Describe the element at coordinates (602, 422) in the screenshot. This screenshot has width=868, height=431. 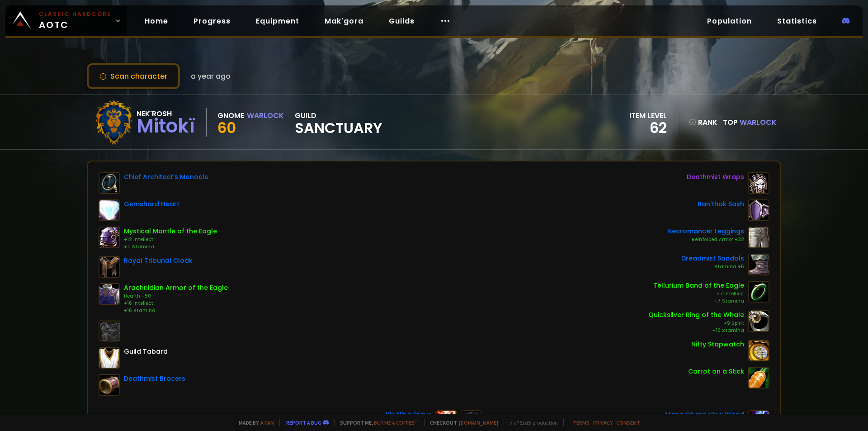
I see `a: Privacy` at that location.